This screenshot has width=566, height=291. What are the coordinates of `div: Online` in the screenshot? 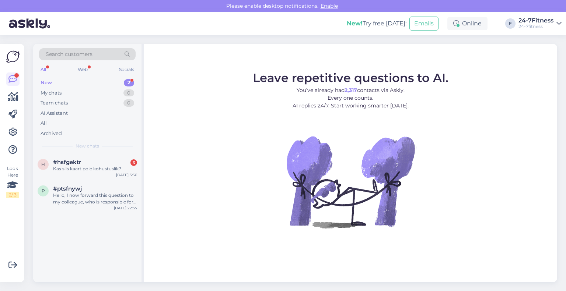 It's located at (467, 24).